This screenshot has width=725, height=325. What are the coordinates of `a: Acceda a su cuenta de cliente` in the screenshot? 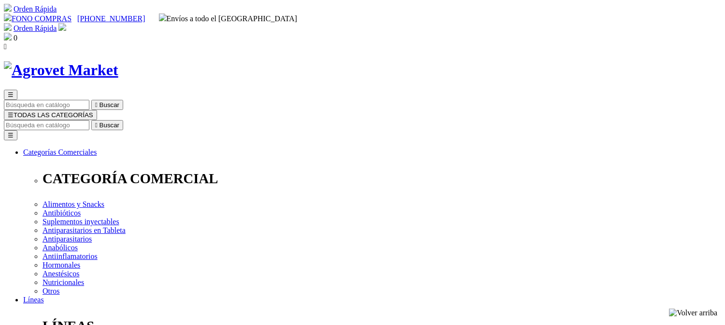 It's located at (62, 28).